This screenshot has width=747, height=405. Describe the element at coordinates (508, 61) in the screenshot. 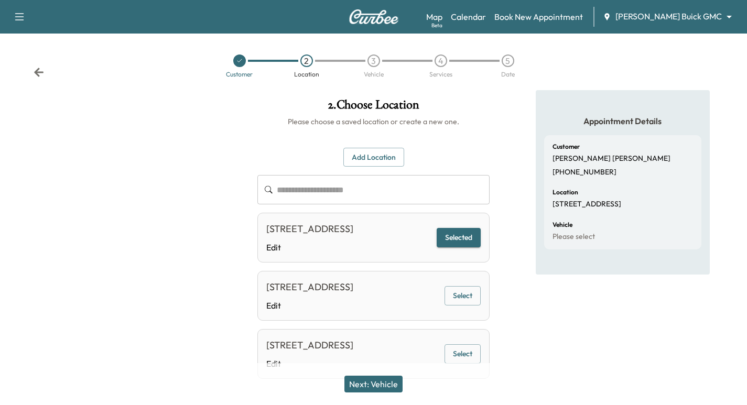

I see `div: 5` at that location.